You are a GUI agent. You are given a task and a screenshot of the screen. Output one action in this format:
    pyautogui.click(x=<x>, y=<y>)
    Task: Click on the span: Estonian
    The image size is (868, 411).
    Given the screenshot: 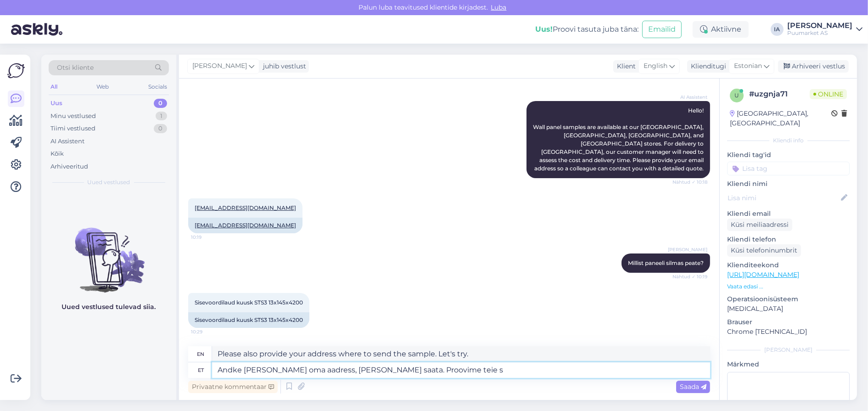 What is the action you would take?
    pyautogui.click(x=748, y=66)
    